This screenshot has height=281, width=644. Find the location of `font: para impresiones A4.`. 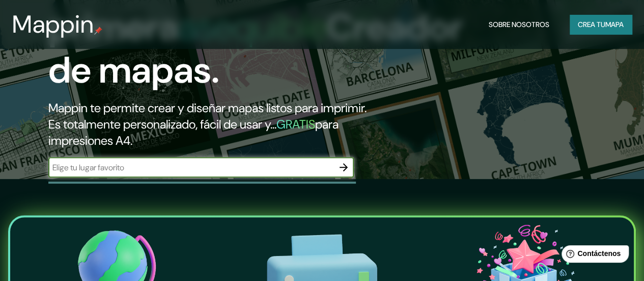

font: para impresiones A4. is located at coordinates (194, 132).